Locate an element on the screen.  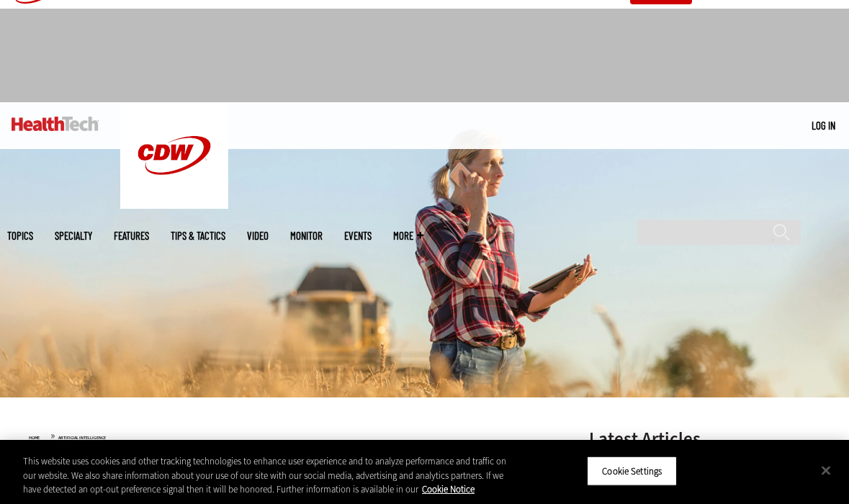
a: Home is located at coordinates (34, 438).